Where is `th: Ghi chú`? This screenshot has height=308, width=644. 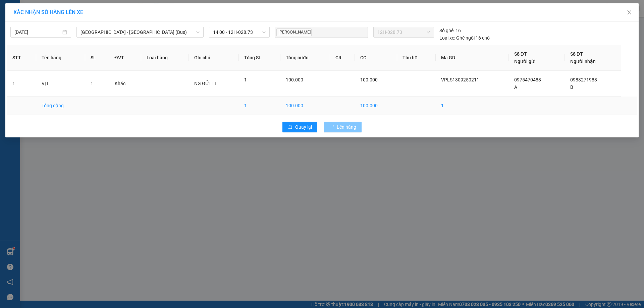 th: Ghi chú is located at coordinates (214, 58).